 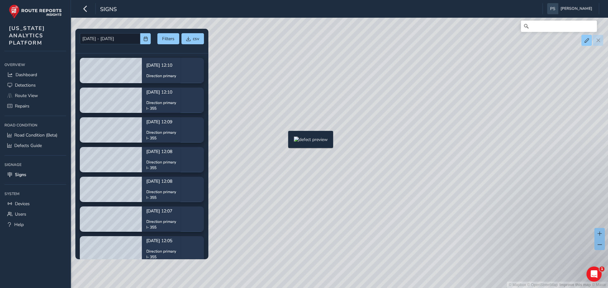 What do you see at coordinates (28, 146) in the screenshot?
I see `span: Defects Guide` at bounding box center [28, 146].